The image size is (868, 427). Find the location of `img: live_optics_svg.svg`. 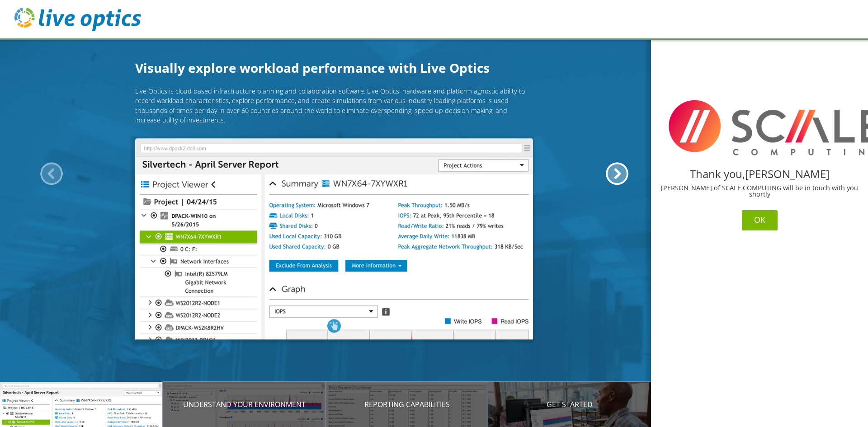

img: live_optics_svg.svg is located at coordinates (78, 20).